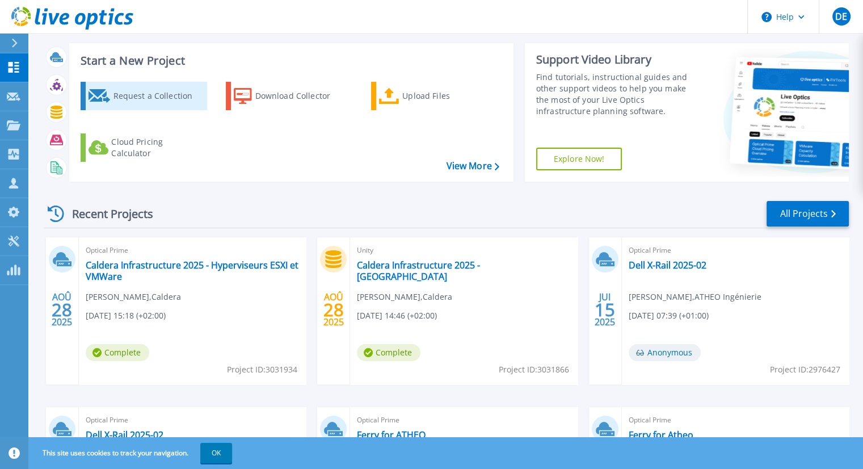 The height and width of the screenshot is (469, 863). What do you see at coordinates (805, 369) in the screenshot?
I see `span: Project ID: 2976427` at bounding box center [805, 369].